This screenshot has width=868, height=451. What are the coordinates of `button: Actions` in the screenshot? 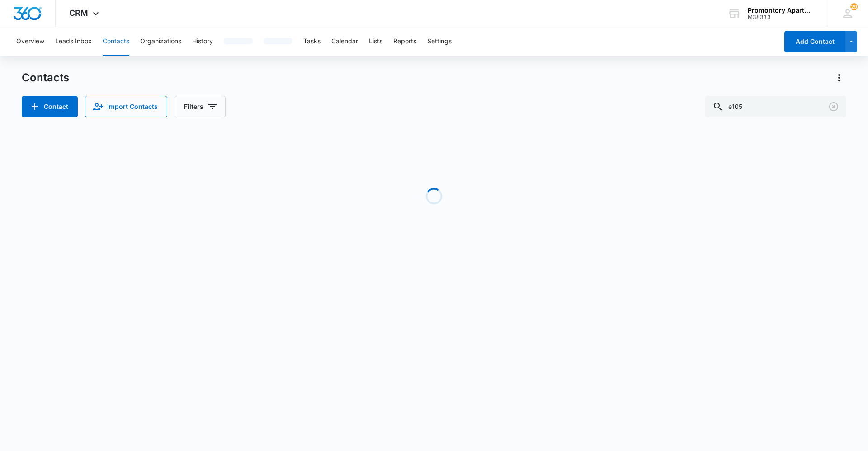 It's located at (839, 78).